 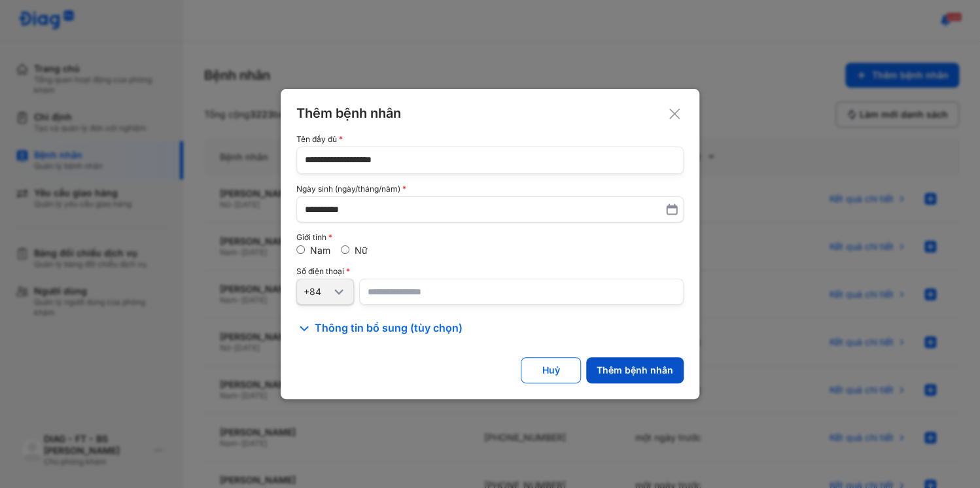 What do you see at coordinates (317, 292) in the screenshot?
I see `div: +84` at bounding box center [317, 292].